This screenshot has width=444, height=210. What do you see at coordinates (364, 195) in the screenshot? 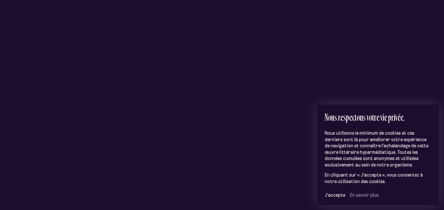
I see `span: En savoir plus` at bounding box center [364, 195].